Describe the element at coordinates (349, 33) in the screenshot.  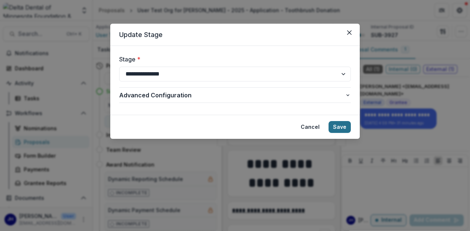
I see `button: Close` at that location.